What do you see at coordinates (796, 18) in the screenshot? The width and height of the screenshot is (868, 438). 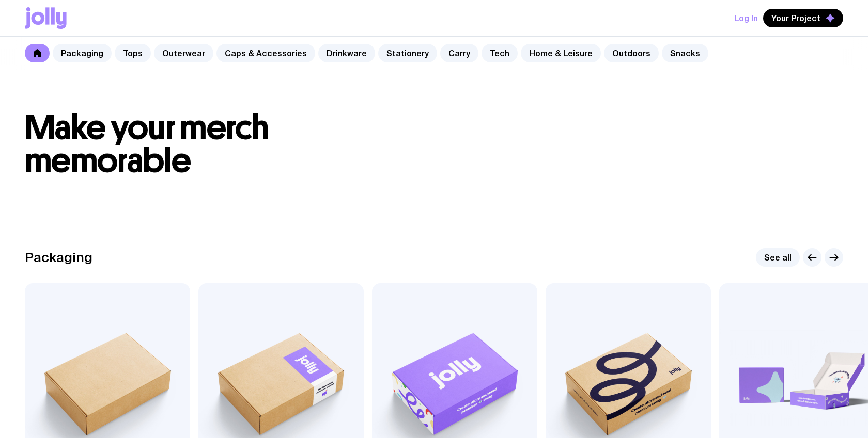 I see `span: Your Project` at bounding box center [796, 18].